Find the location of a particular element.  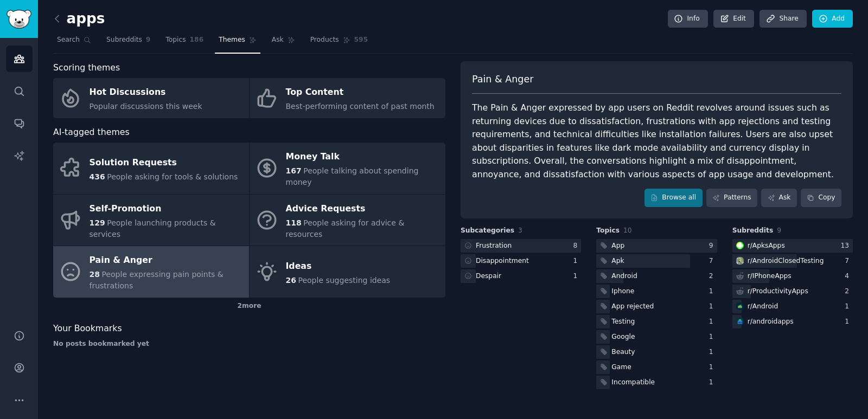

span: Products is located at coordinates (324, 40).